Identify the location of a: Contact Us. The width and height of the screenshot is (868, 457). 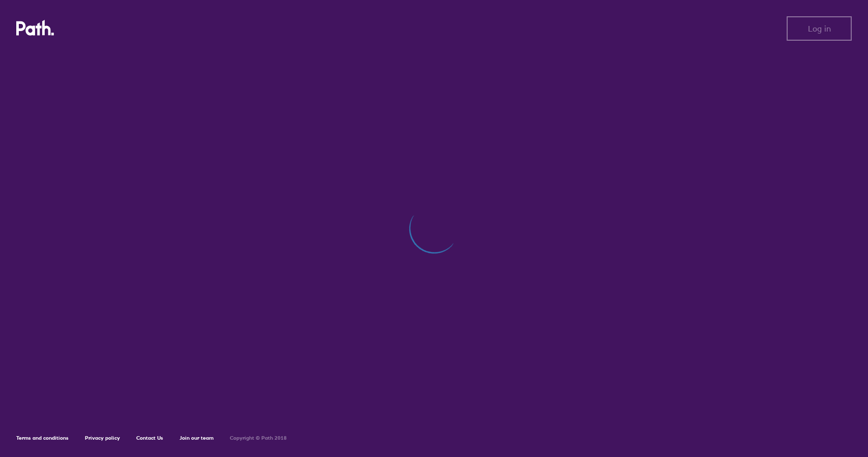
(149, 438).